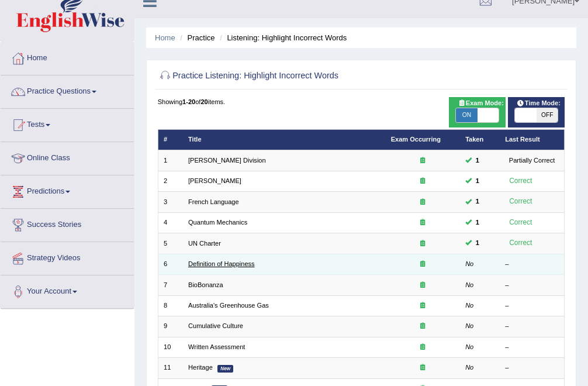 This screenshot has width=588, height=386. What do you see at coordinates (67, 223) in the screenshot?
I see `a: Success Stories` at bounding box center [67, 223].